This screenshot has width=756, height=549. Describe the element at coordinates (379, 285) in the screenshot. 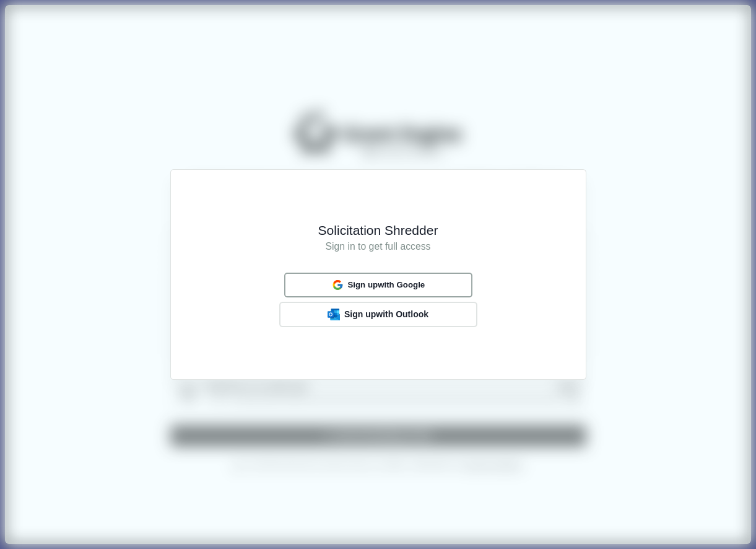

I see `button: Sign upwith Google` at that location.